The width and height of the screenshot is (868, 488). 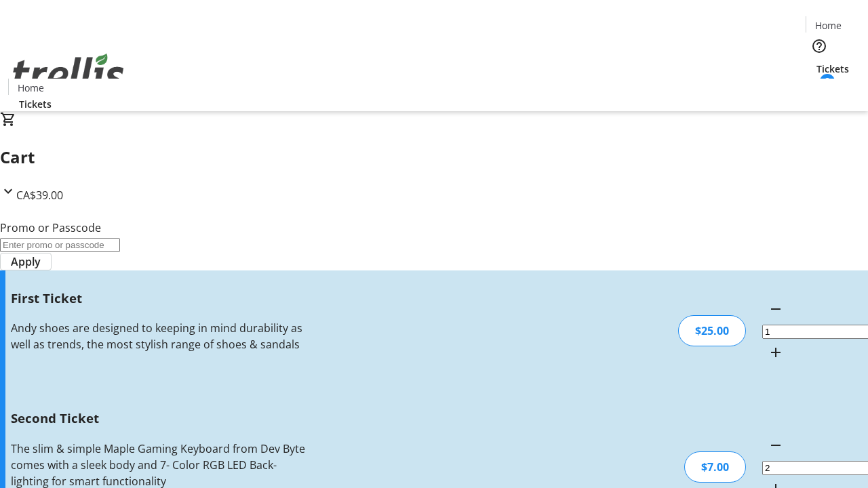 What do you see at coordinates (159, 298) in the screenshot?
I see `h3: First Ticket` at bounding box center [159, 298].